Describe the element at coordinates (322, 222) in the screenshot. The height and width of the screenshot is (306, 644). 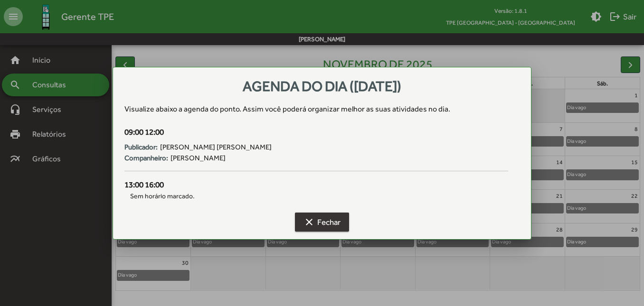
I see `button: Fechar` at that location.